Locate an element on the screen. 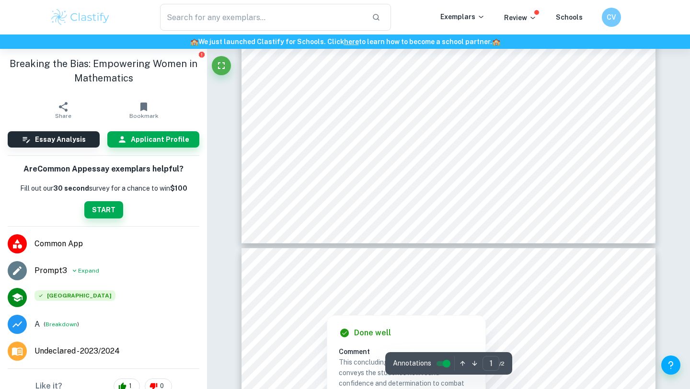 The image size is (690, 389). button: CV is located at coordinates (612, 17).